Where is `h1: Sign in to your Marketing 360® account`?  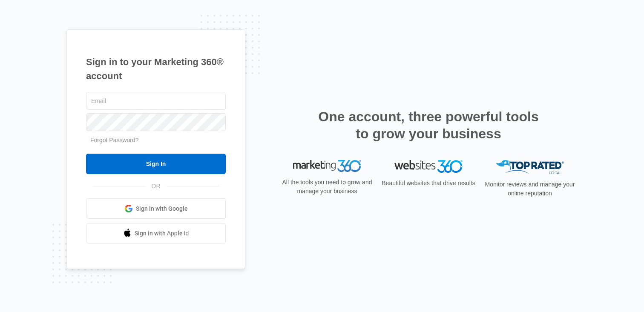
h1: Sign in to your Marketing 360® account is located at coordinates (156, 69).